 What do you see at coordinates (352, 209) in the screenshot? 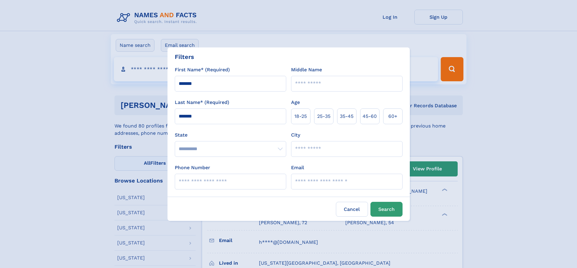
I see `label: Cancel` at bounding box center [352, 209].